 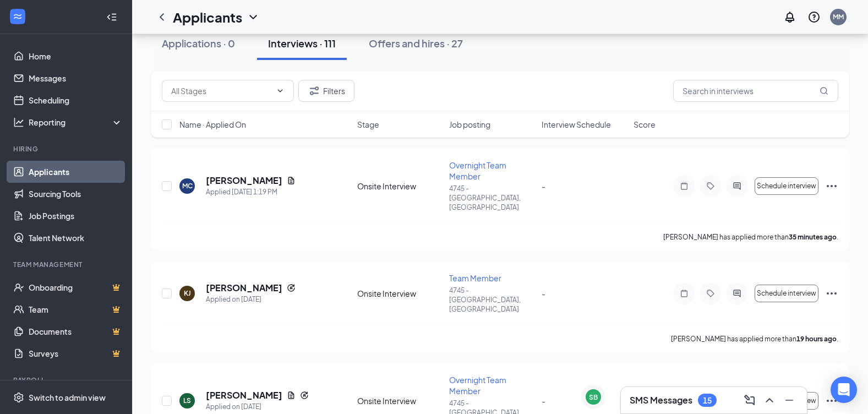 I want to click on a: Messages, so click(x=76, y=78).